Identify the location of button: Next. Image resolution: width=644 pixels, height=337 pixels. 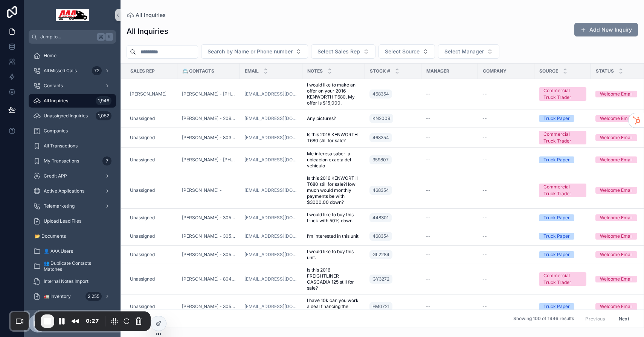
(624, 319).